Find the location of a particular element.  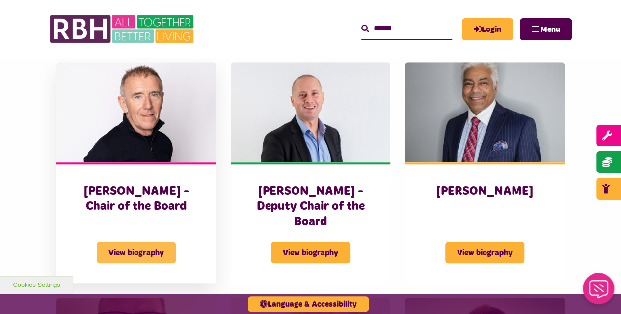

button: Language & Accessibility is located at coordinates (308, 303).